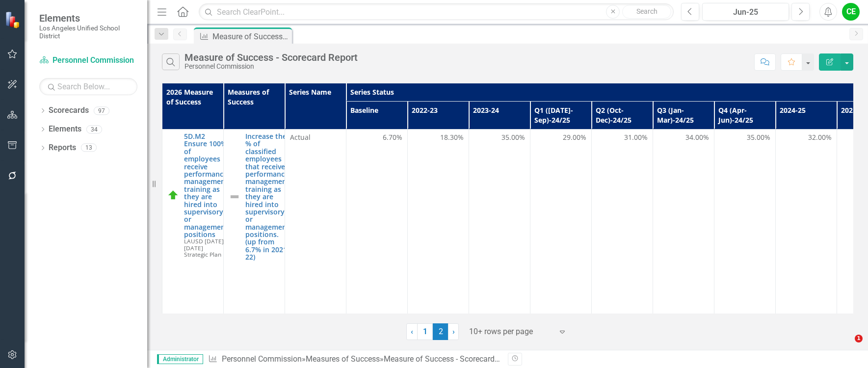  Describe the element at coordinates (746, 13) in the screenshot. I see `div: Jun-25` at that location.